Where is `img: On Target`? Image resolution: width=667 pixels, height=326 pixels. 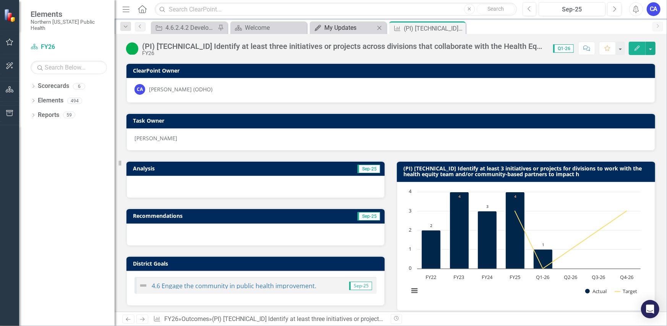 img: On Target is located at coordinates (132, 48).